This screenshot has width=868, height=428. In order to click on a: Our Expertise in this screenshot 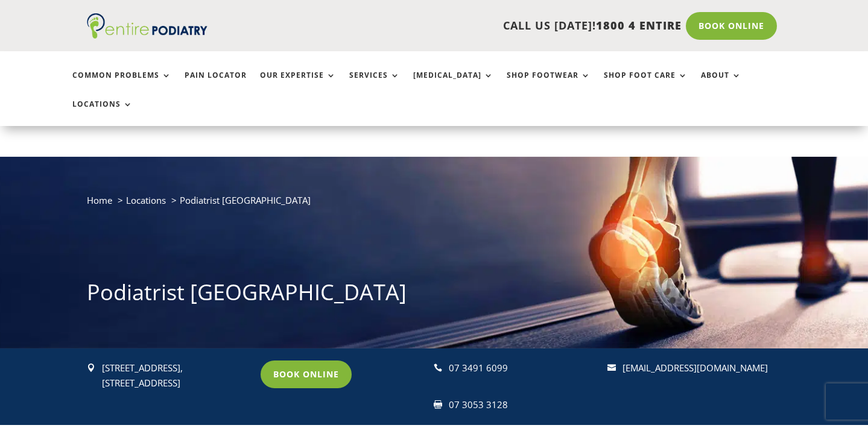, I will do `click(298, 84)`.